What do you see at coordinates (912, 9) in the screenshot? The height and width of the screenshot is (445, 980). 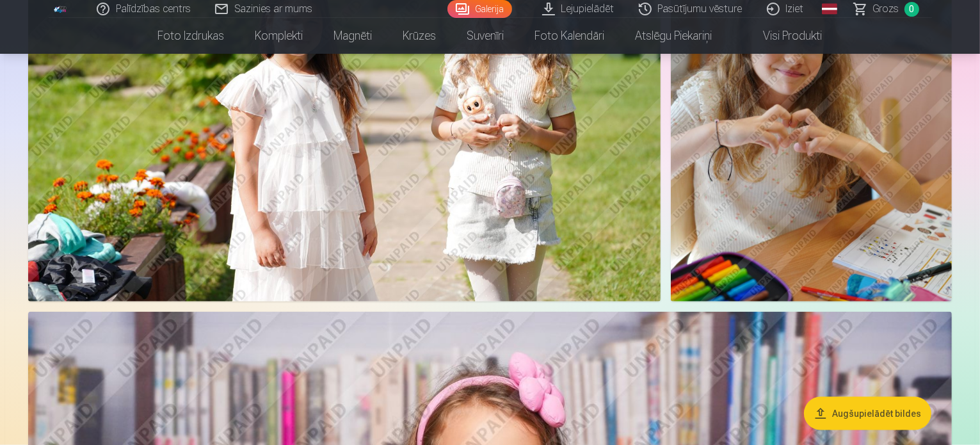 I see `span: 0` at bounding box center [912, 9].